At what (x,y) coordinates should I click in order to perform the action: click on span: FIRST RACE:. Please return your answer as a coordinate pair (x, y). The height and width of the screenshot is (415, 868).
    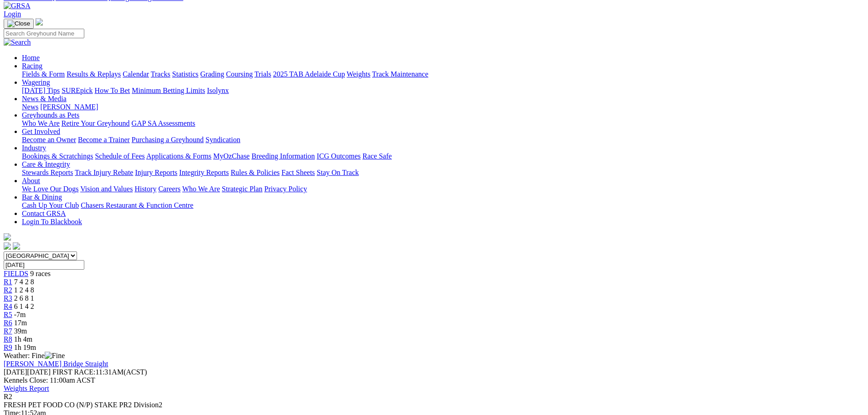
    Looking at the image, I should click on (74, 372).